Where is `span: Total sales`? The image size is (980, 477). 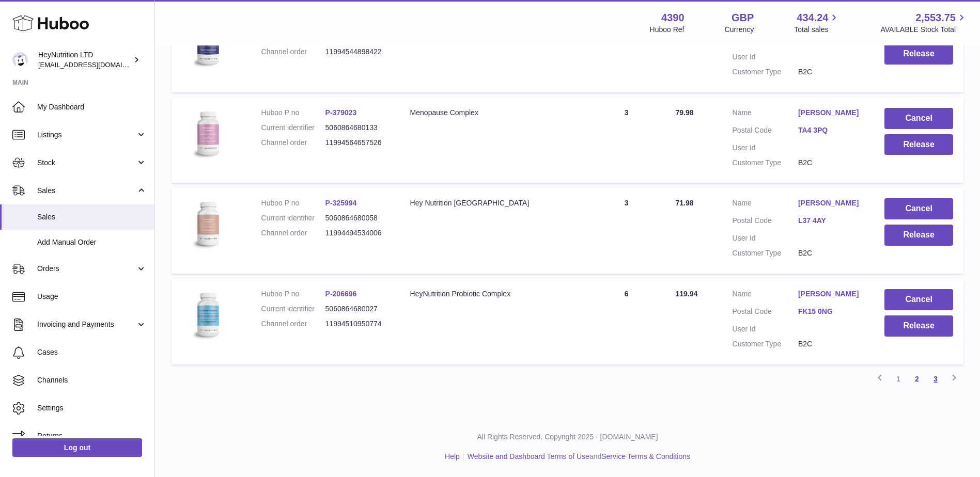
span: Total sales is located at coordinates (817, 29).